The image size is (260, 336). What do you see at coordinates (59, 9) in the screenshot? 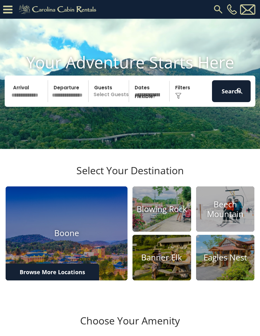
I see `img: Khaki-logo.png` at bounding box center [59, 9].